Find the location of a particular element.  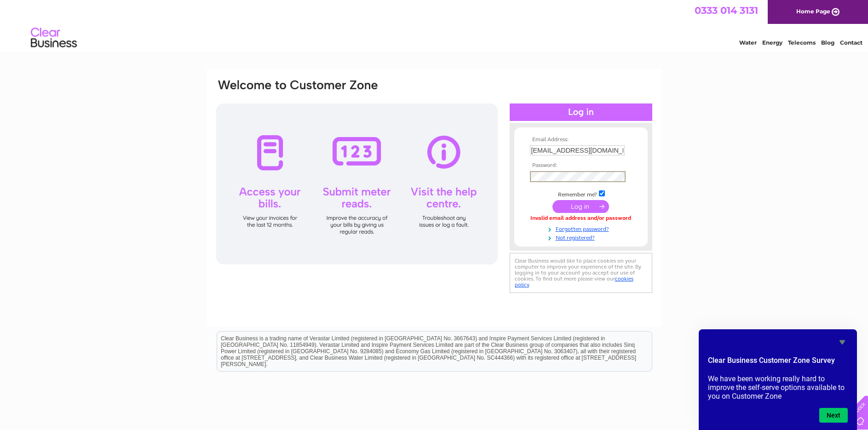

th: Email Address: is located at coordinates (581, 140).